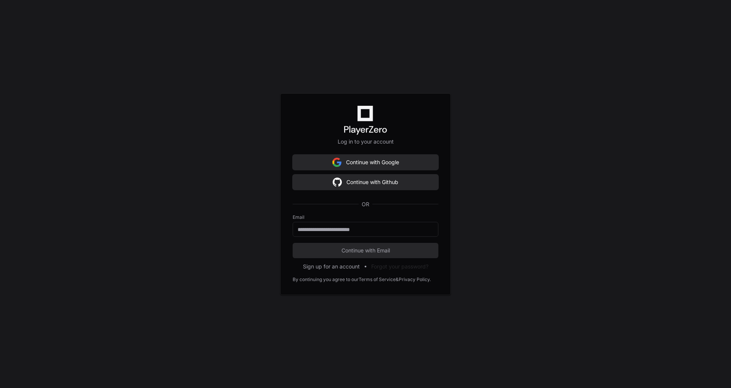  I want to click on button: Continue with Google, so click(366, 162).